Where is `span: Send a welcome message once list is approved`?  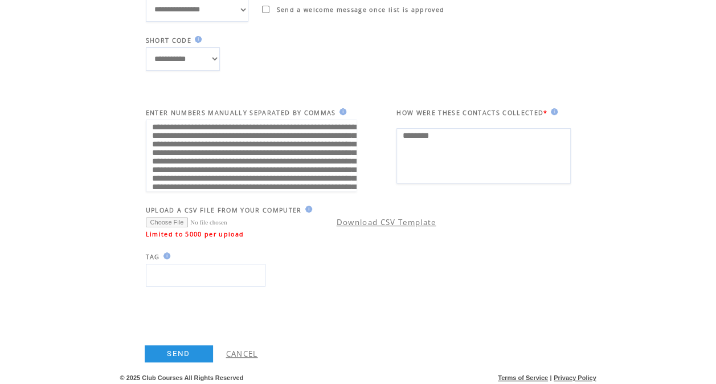 span: Send a welcome message once list is approved is located at coordinates (361, 10).